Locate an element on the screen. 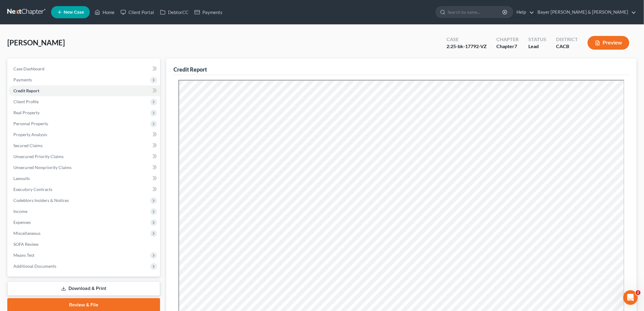 This screenshot has width=644, height=311. span: Case Dashboard is located at coordinates (29, 69).